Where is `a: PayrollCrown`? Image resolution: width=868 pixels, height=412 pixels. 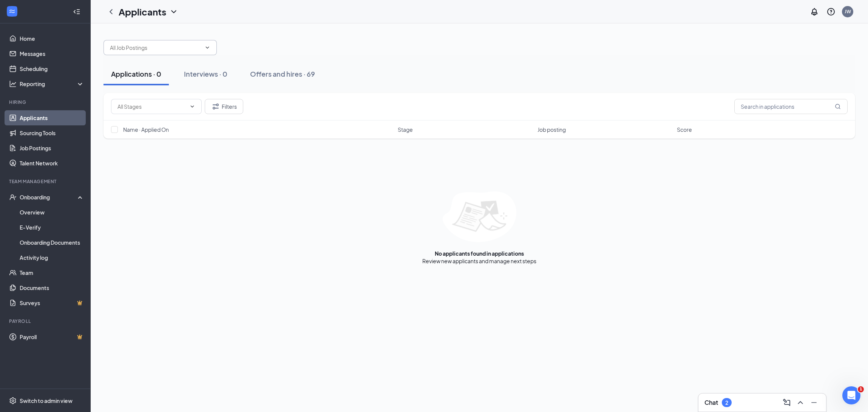 a: PayrollCrown is located at coordinates (52, 337).